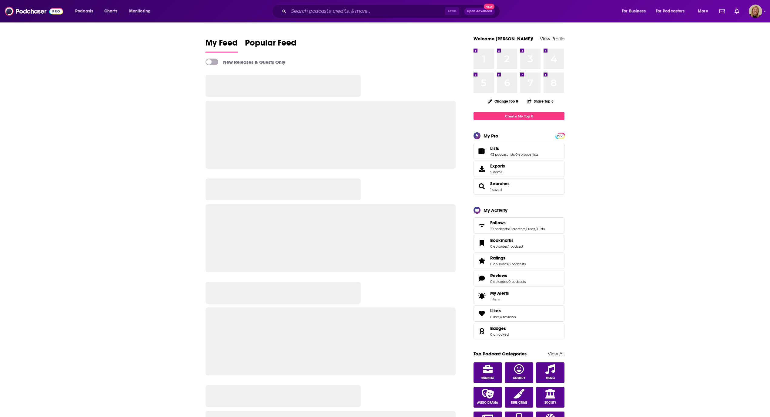 This screenshot has height=417, width=770. I want to click on span: Business, so click(488, 378).